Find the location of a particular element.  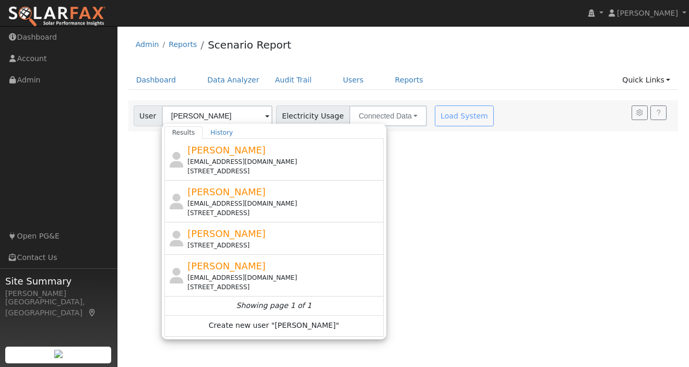

a: Users is located at coordinates (353, 80).